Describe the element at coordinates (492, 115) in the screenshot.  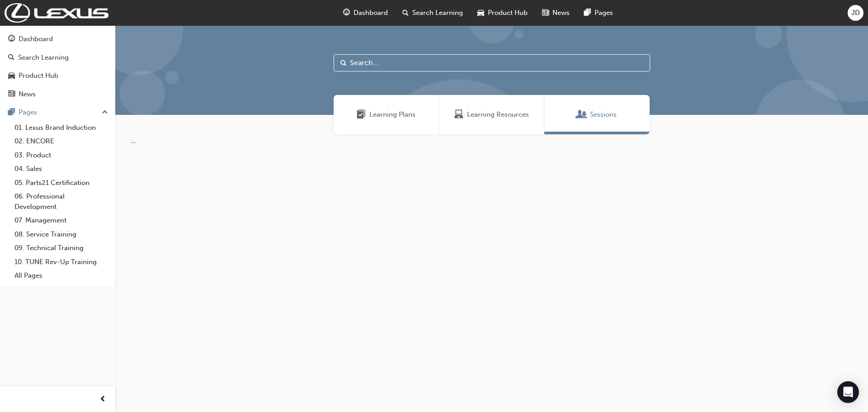
I see `a: Learning ResourcesLearning Resources` at that location.